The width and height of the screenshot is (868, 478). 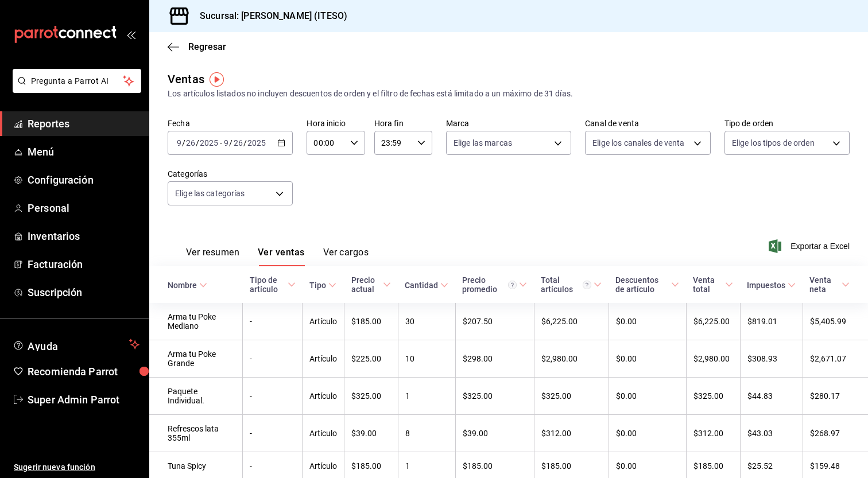 What do you see at coordinates (836, 434) in the screenshot?
I see `td: $268.97` at bounding box center [836, 434].